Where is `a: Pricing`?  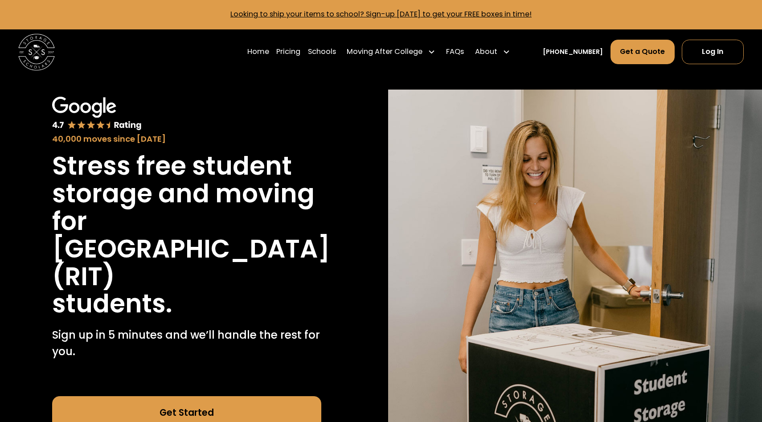 a: Pricing is located at coordinates (288, 52).